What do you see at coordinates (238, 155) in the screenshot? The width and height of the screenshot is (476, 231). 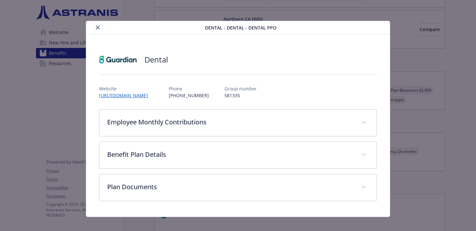 I see `div: Benefit Plan Details` at bounding box center [238, 155].